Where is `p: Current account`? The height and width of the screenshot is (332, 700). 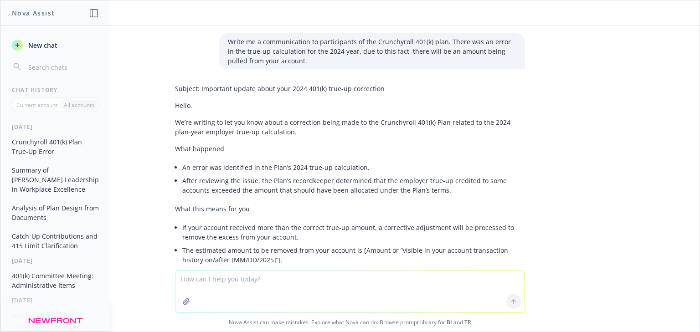 p: Current account is located at coordinates (37, 105).